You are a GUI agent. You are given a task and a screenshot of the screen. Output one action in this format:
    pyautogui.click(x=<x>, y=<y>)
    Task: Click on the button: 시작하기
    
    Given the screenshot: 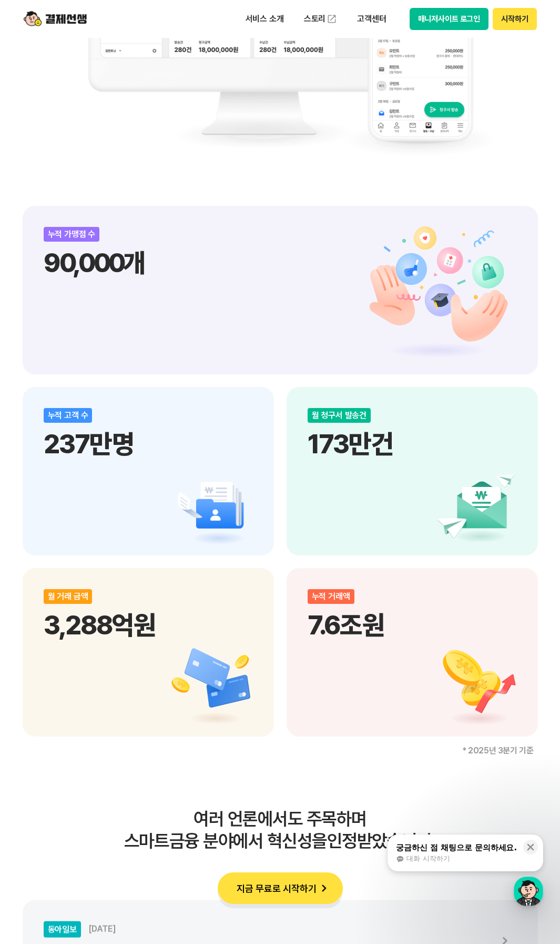 What is the action you would take?
    pyautogui.click(x=514, y=19)
    